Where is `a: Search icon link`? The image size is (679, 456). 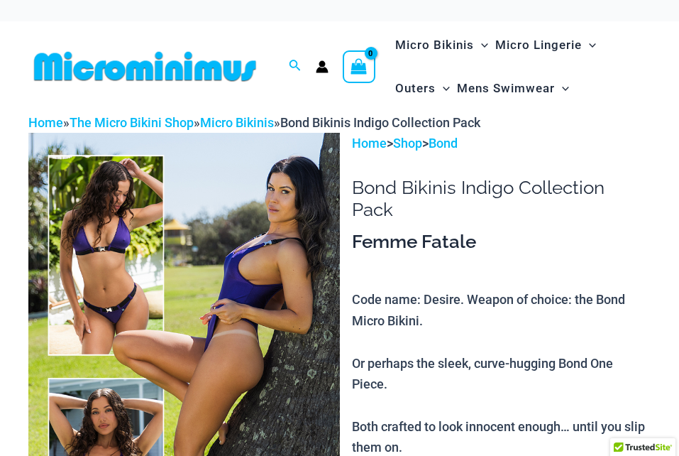
a: Search icon link is located at coordinates (295, 66).